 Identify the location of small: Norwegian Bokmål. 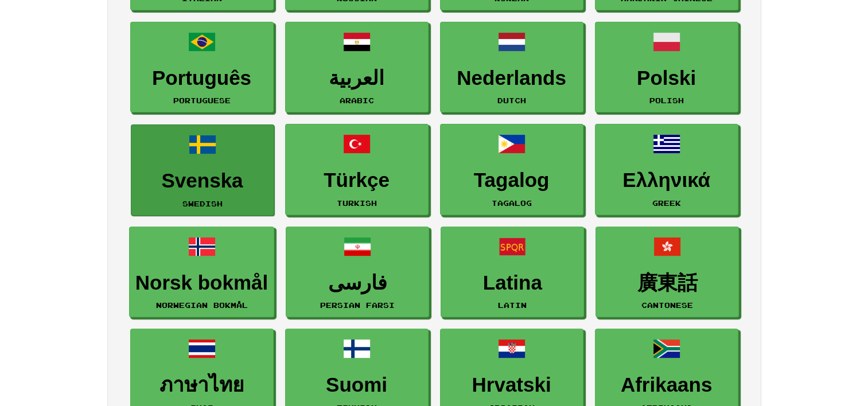
(202, 305).